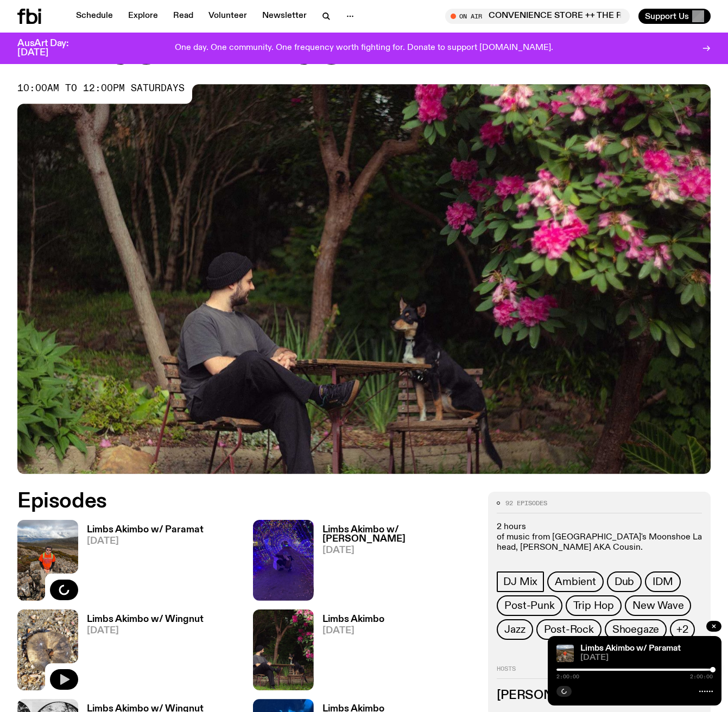 The width and height of the screenshot is (728, 712). What do you see at coordinates (515, 629) in the screenshot?
I see `span: Jazz` at bounding box center [515, 629].